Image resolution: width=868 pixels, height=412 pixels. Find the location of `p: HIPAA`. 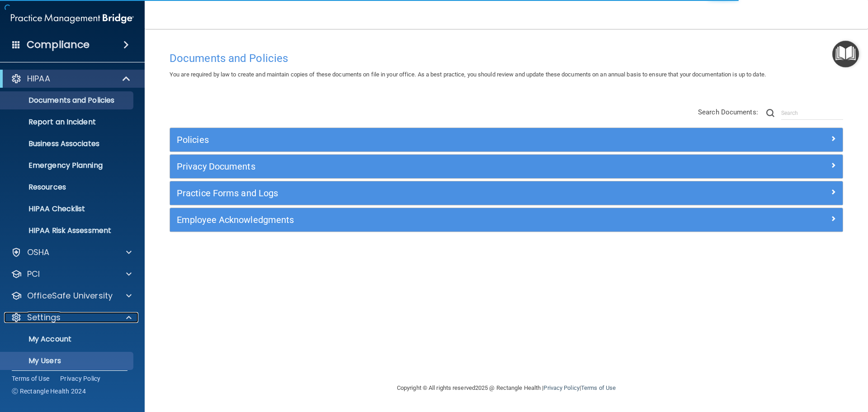

p: HIPAA is located at coordinates (39, 79).